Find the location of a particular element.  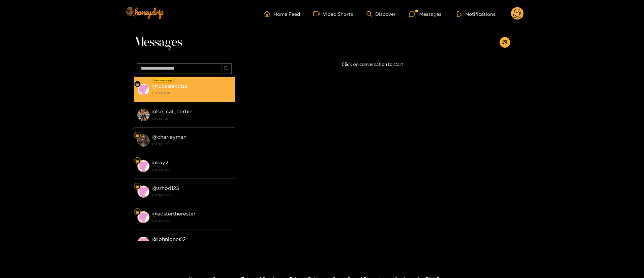

strong: @ srhod123 is located at coordinates (166, 188).